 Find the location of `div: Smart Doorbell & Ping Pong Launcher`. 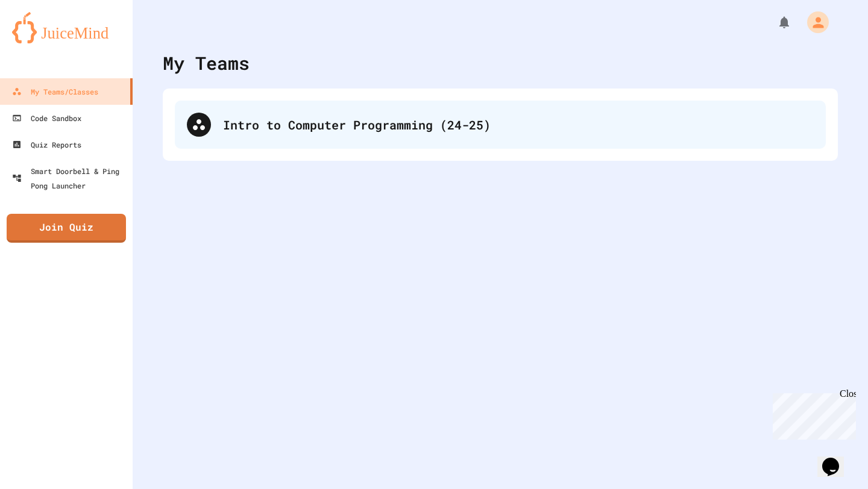

div: Smart Doorbell & Ping Pong Launcher is located at coordinates (70, 179).